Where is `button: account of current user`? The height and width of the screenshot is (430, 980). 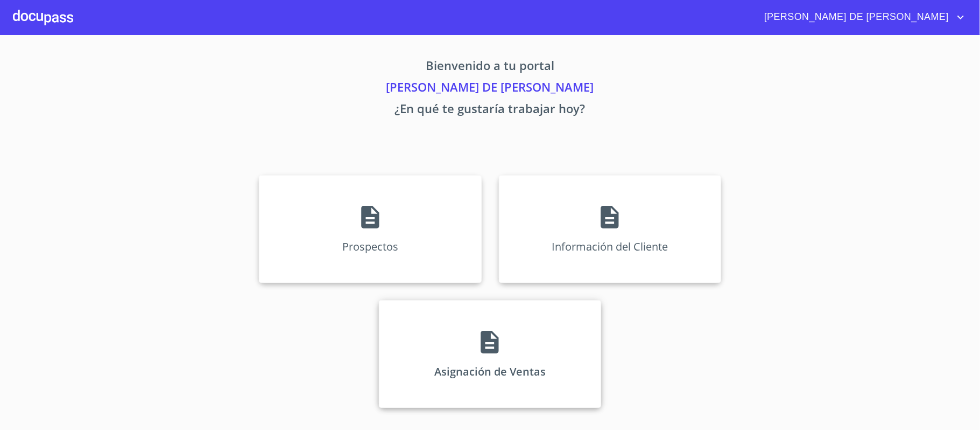 button: account of current user is located at coordinates (862, 17).